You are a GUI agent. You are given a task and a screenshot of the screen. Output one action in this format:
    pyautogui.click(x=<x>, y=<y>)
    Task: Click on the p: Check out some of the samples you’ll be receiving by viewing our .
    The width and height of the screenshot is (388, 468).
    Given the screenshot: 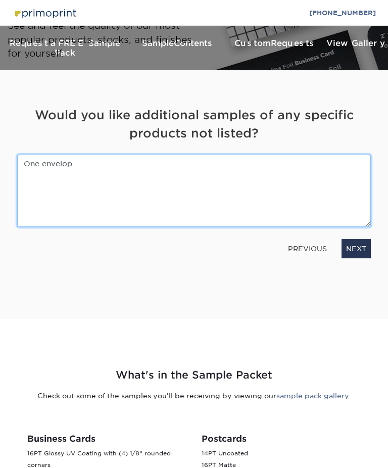 What is the action you would take?
    pyautogui.click(x=194, y=395)
    